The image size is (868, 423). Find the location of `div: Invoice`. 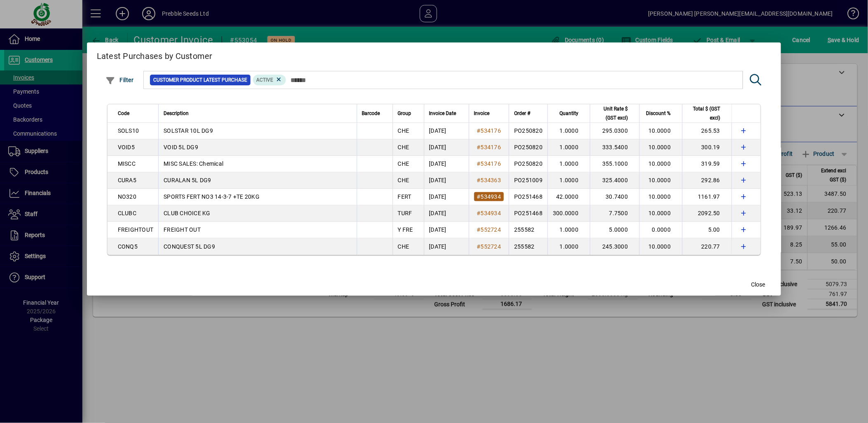

div: Invoice is located at coordinates (489, 113).